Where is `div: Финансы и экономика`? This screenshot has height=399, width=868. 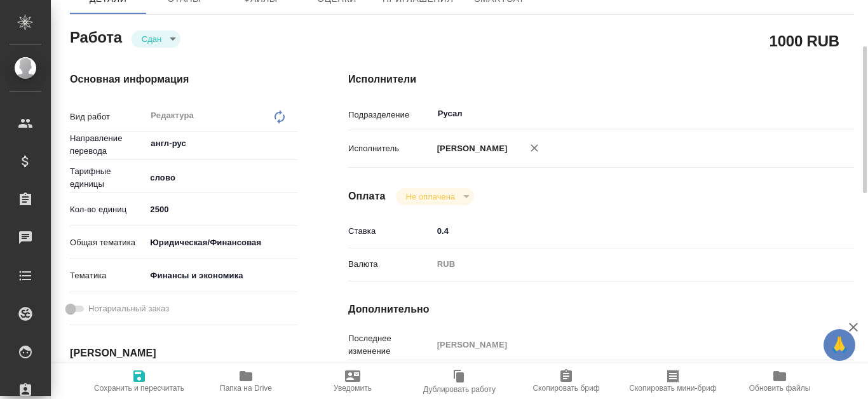
div: Финансы и экономика is located at coordinates (221, 276).